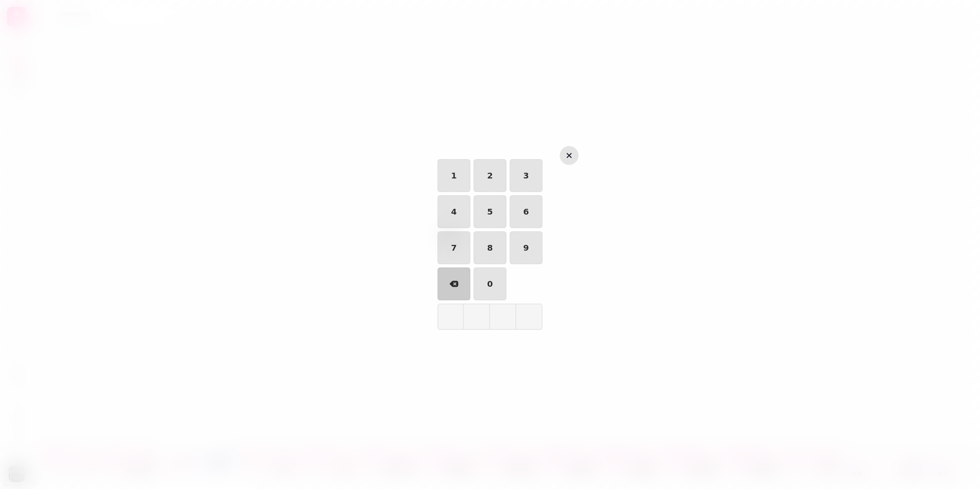 The width and height of the screenshot is (980, 489). What do you see at coordinates (526, 176) in the screenshot?
I see `button: 3` at bounding box center [526, 176].